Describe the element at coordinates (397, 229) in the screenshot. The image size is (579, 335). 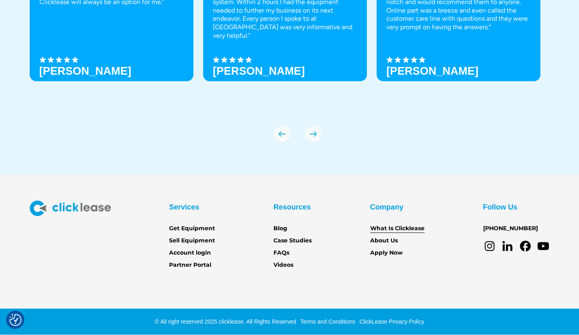
I see `a: What Is Clicklease` at that location.